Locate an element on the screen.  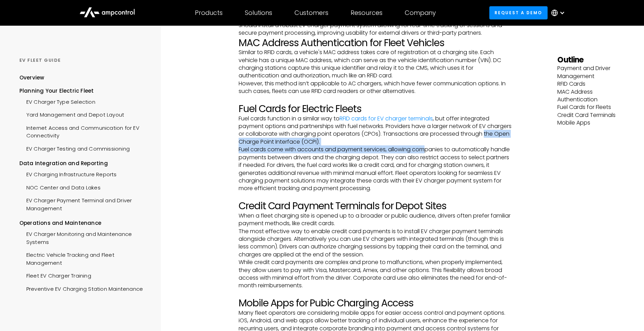
a: EV Charger Payment Terminal and Driver Management is located at coordinates (83, 203).